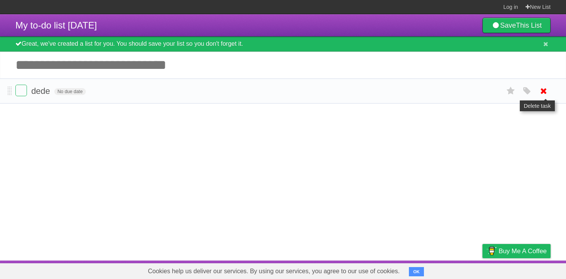  I want to click on a: Buy me a coffee, so click(516, 251).